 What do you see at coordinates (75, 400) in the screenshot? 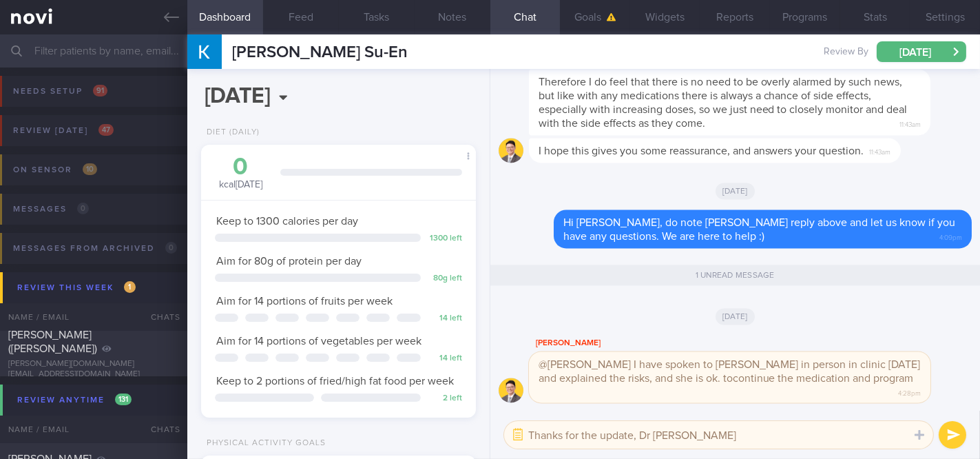
I see `div: Review anytime` at bounding box center [75, 400].